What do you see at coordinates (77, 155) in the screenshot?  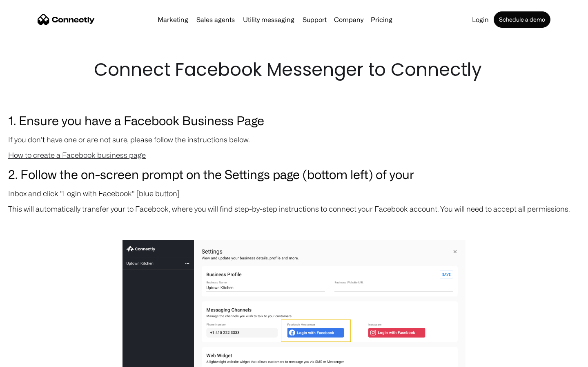 I see `a: How to create a Facebook business page` at bounding box center [77, 155].